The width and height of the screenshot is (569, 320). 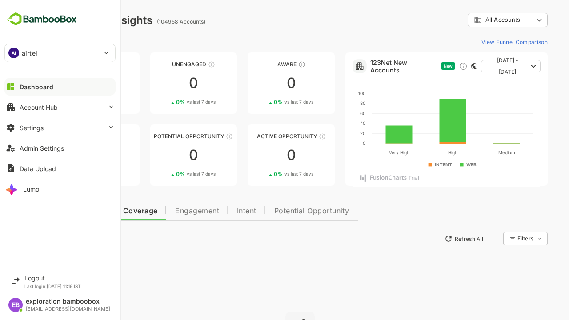 What do you see at coordinates (65, 64) in the screenshot?
I see `div: Unreached` at bounding box center [65, 64].